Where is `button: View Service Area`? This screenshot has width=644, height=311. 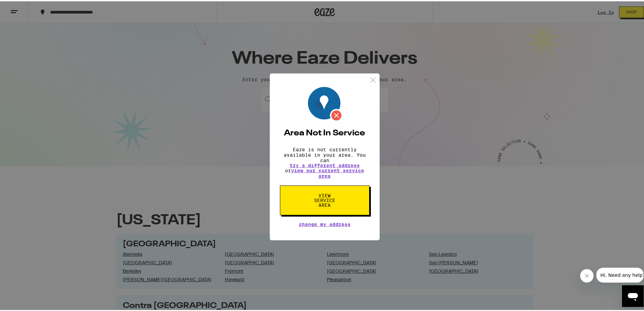 button: View Service Area is located at coordinates (325, 199).